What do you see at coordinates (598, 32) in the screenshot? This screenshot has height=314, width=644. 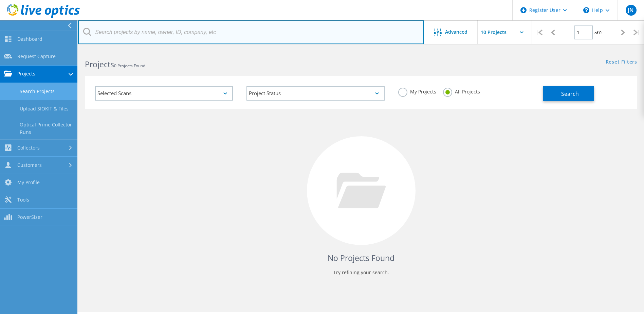 I see `span: of 0` at bounding box center [598, 32].